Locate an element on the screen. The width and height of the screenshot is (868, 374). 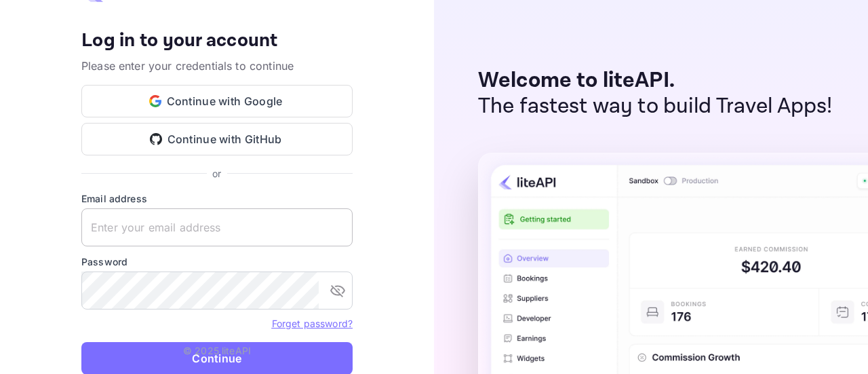
button: toggle password visibility is located at coordinates (338, 291).